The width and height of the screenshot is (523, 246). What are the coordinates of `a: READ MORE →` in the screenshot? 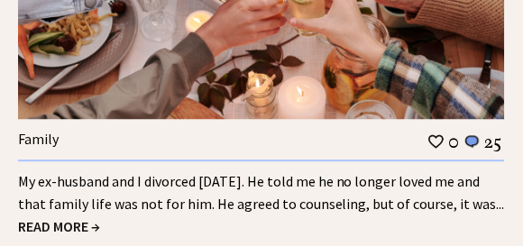 It's located at (59, 226).